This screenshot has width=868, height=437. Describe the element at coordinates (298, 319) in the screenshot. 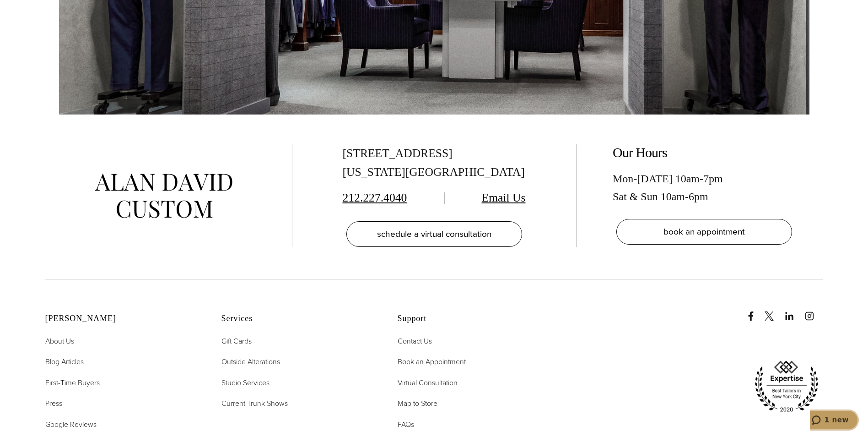

I see `h2: Services` at that location.